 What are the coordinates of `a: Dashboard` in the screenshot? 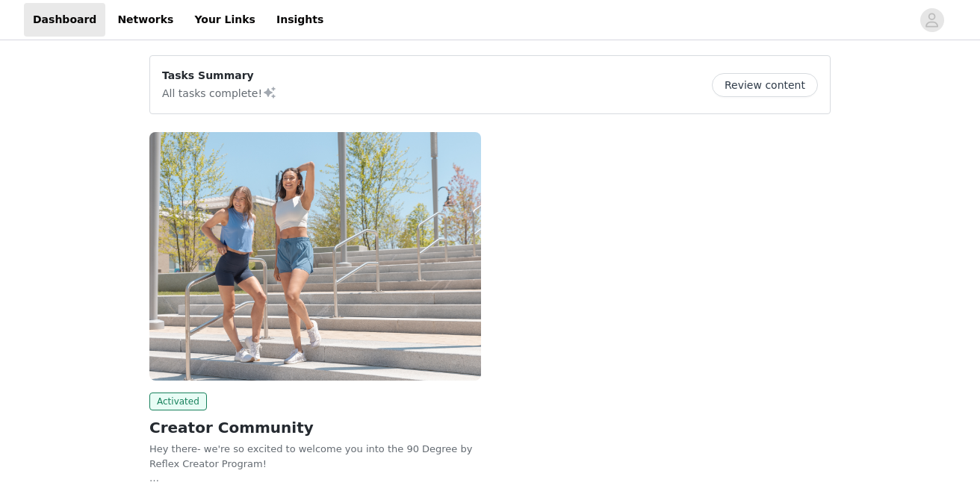 It's located at (64, 19).